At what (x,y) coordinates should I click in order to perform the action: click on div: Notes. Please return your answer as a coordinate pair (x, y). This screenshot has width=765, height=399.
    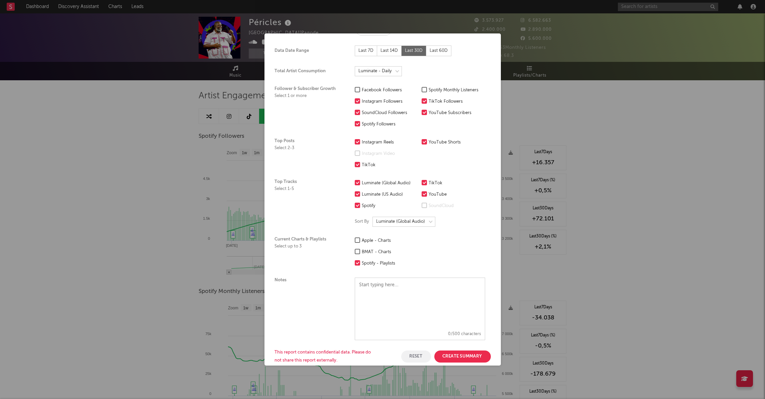
    Looking at the image, I should click on (308, 309).